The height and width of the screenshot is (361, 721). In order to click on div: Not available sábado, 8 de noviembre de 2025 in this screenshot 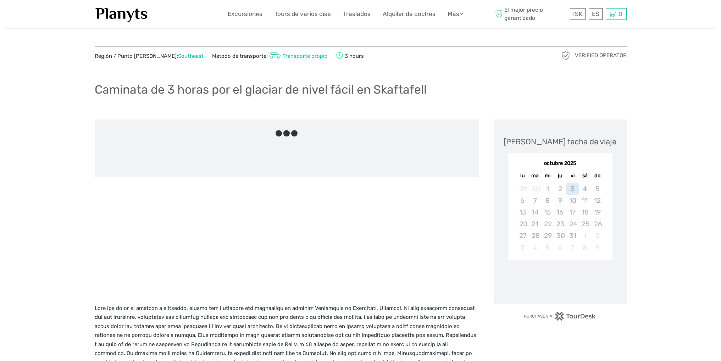, I will do `click(585, 248)`.